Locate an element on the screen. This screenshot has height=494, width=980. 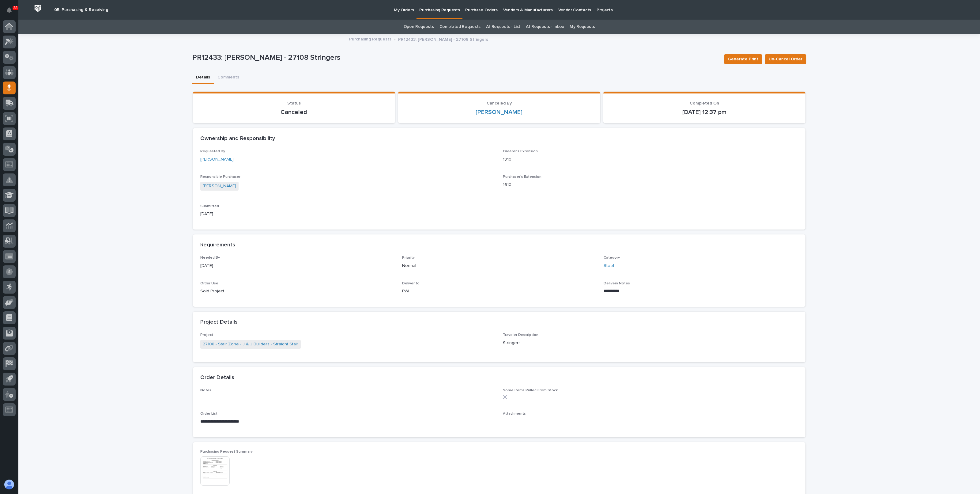
p: 1610 is located at coordinates (650, 185).